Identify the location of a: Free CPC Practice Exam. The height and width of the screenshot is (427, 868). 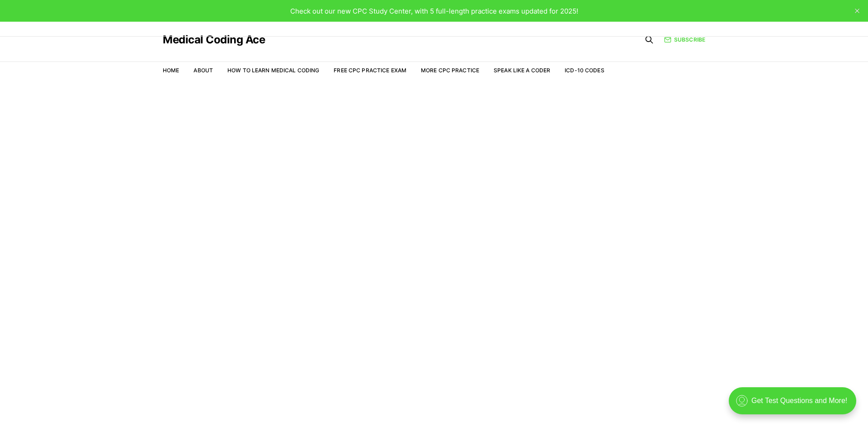
(370, 70).